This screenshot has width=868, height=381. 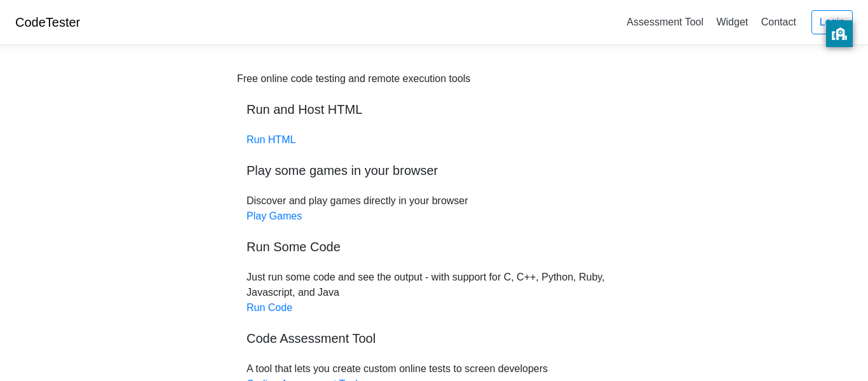 What do you see at coordinates (778, 22) in the screenshot?
I see `a: Contact` at bounding box center [778, 22].